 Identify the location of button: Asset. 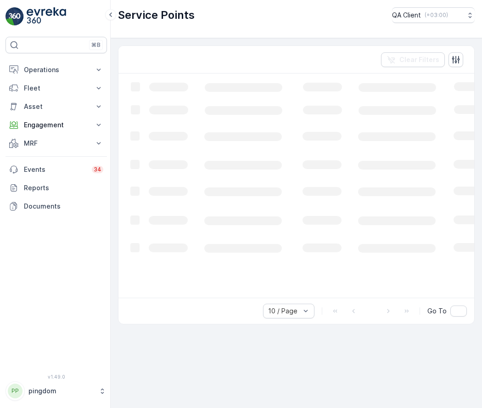
(56, 107).